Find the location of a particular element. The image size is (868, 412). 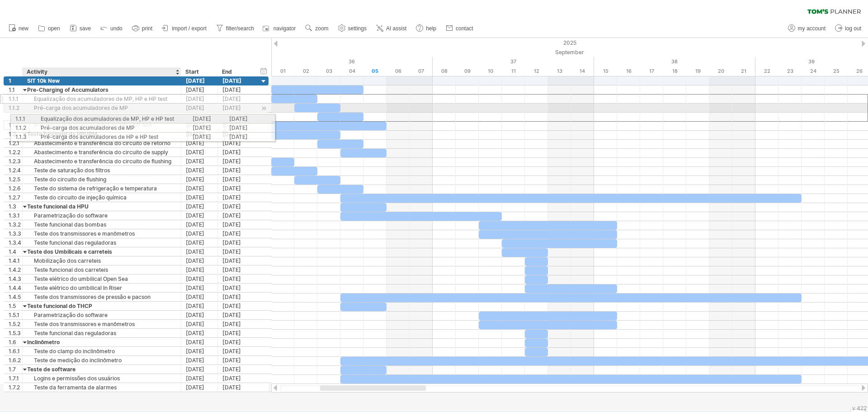

a: print is located at coordinates (142, 28).